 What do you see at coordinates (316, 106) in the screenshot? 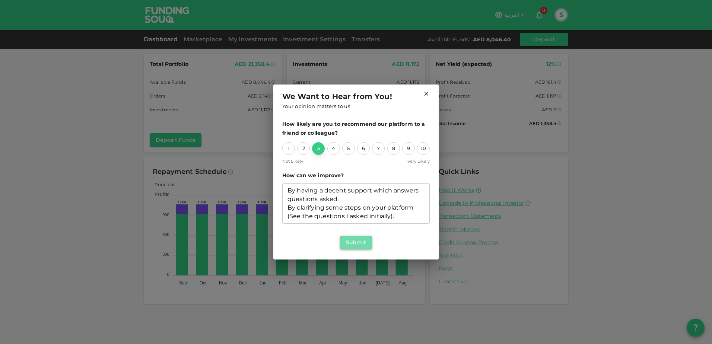
I see `span: Your opinion matters to us` at bounding box center [316, 106].